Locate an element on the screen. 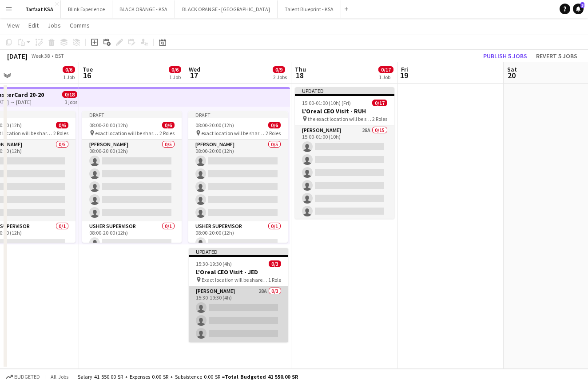 Image resolution: width=588 pixels, height=384 pixels. a: Jobs is located at coordinates (54, 25).